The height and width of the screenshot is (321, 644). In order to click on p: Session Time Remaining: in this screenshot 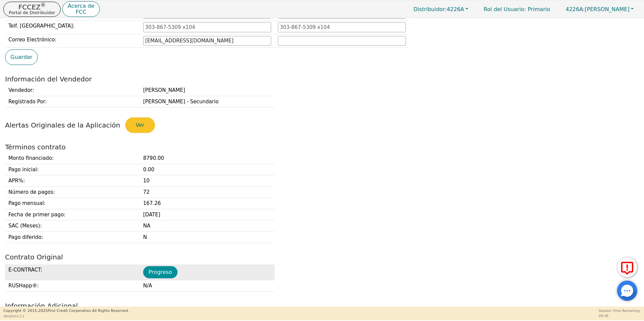, I will do `click(620, 311)`.